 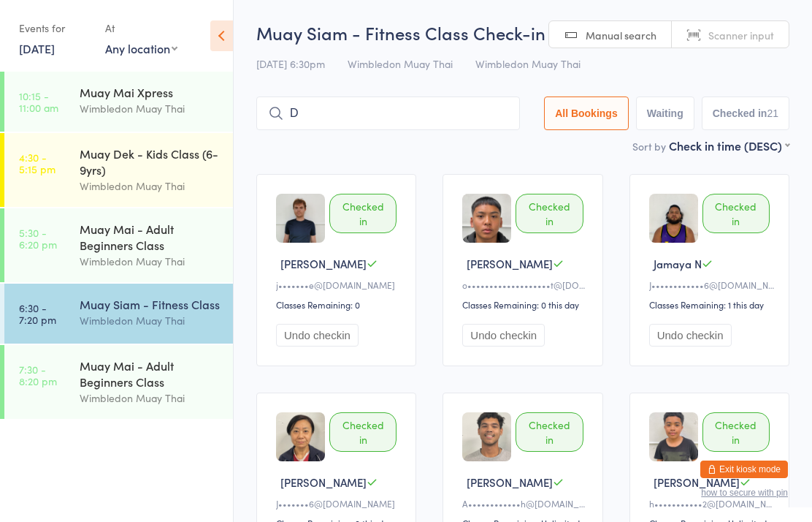 I want to click on div: J•••••••, so click(x=338, y=502).